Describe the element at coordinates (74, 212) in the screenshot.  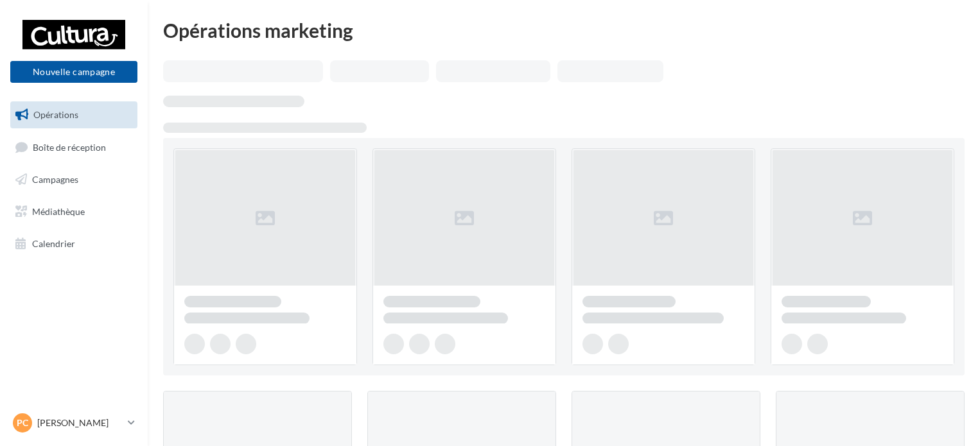
I see `a: Médiathèque` at that location.